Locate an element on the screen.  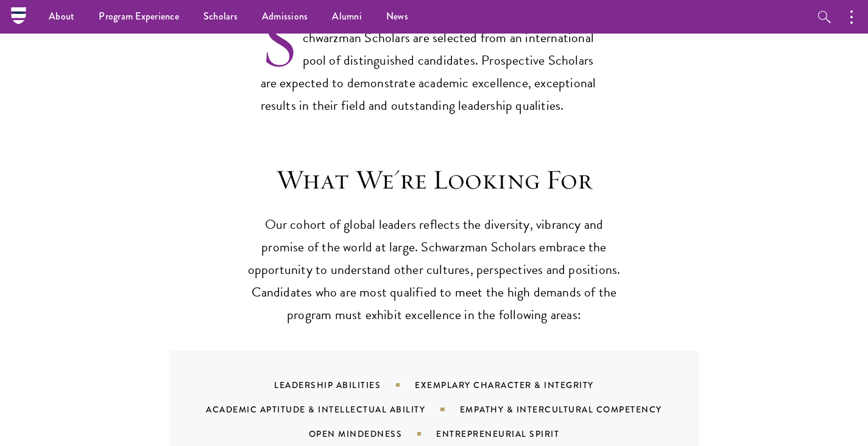
div: Entrepreneurial Spirit is located at coordinates (513, 433).